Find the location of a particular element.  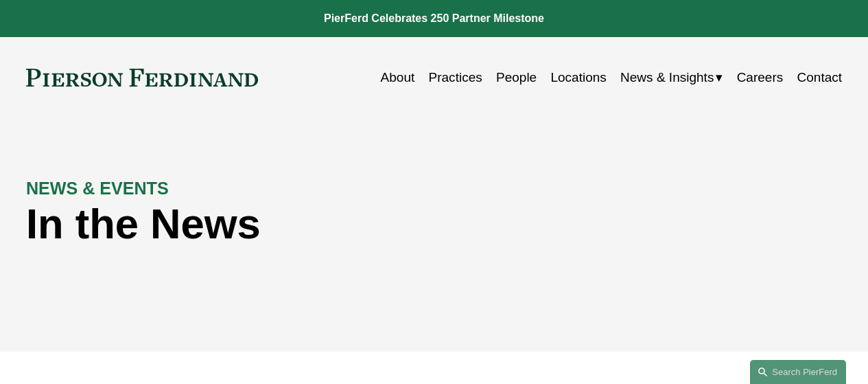

a: Locations is located at coordinates (578, 78).